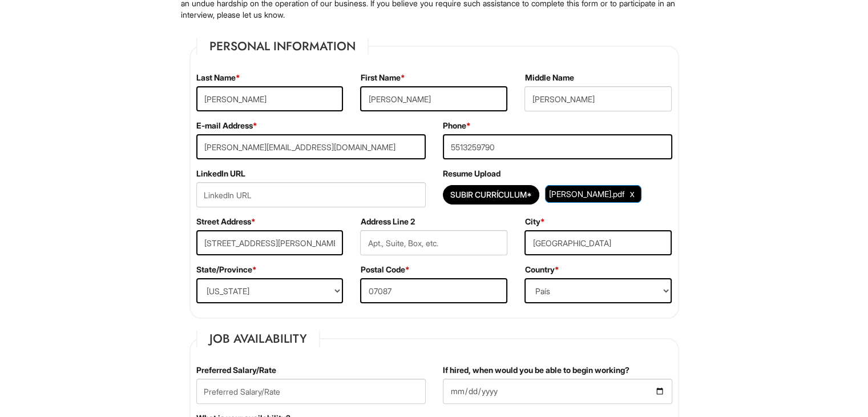  I want to click on input: Segundo Nombre, so click(598, 99).